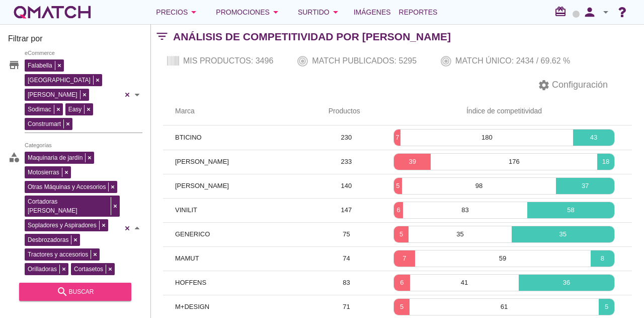 The width and height of the screenshot is (644, 318). Describe the element at coordinates (14, 157) in the screenshot. I see `i: category` at that location.